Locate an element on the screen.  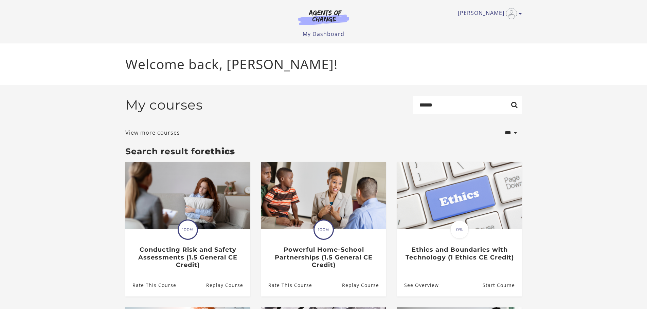
a: Conducting Risk and Safety Assessments (1.5 General CE Credit): Rate This Course is located at coordinates (151, 285).